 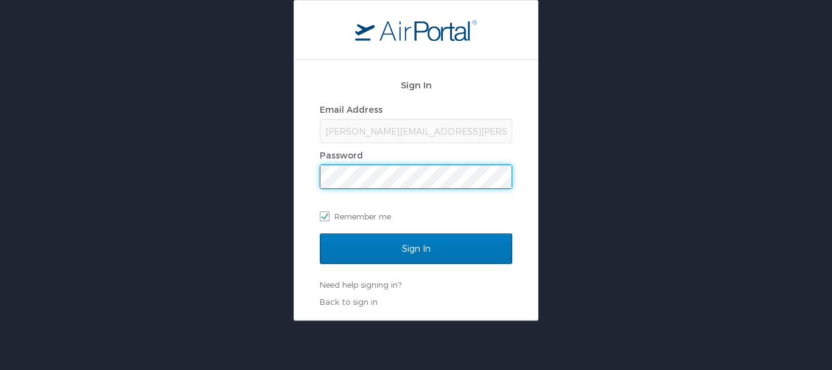 What do you see at coordinates (348, 302) in the screenshot?
I see `a: Back to sign in` at bounding box center [348, 302].